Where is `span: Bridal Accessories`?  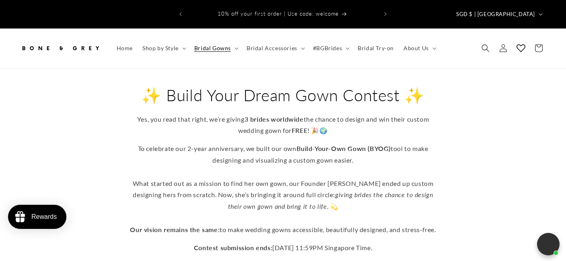 span: Bridal Accessories is located at coordinates (272, 48).